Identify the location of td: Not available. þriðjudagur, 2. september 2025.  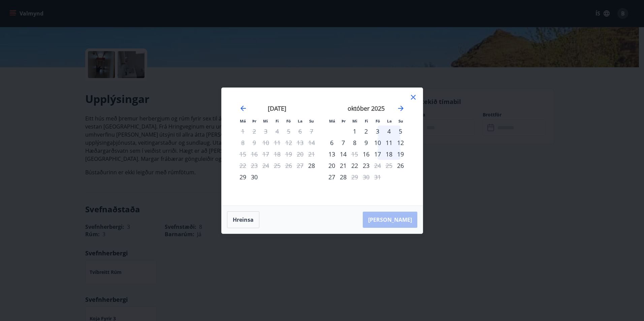
(254, 131).